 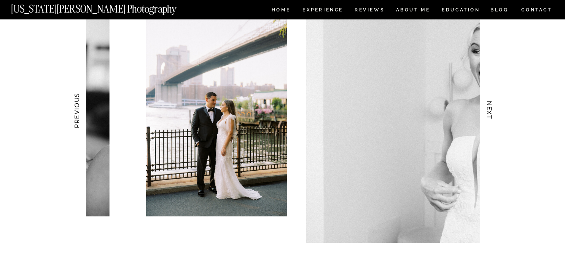 I want to click on nav: EDUCATION, so click(x=461, y=11).